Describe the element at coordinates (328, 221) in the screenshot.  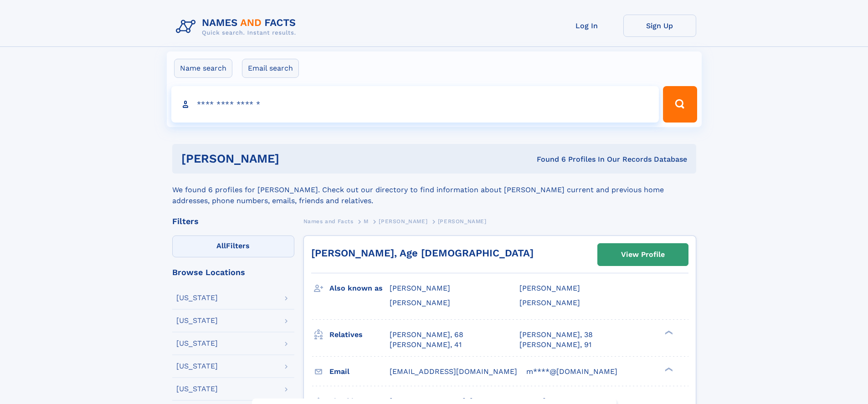
I see `a: Names and Facts` at that location.